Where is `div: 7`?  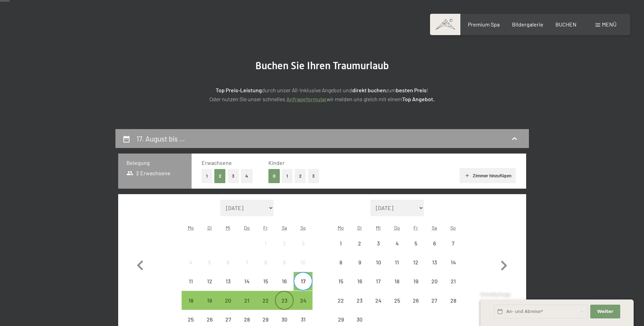 div: 7 is located at coordinates (247, 268).